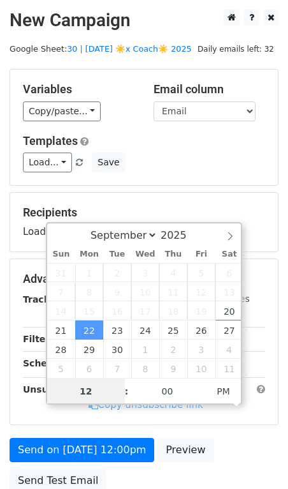  I want to click on span: Fri, so click(202, 254).